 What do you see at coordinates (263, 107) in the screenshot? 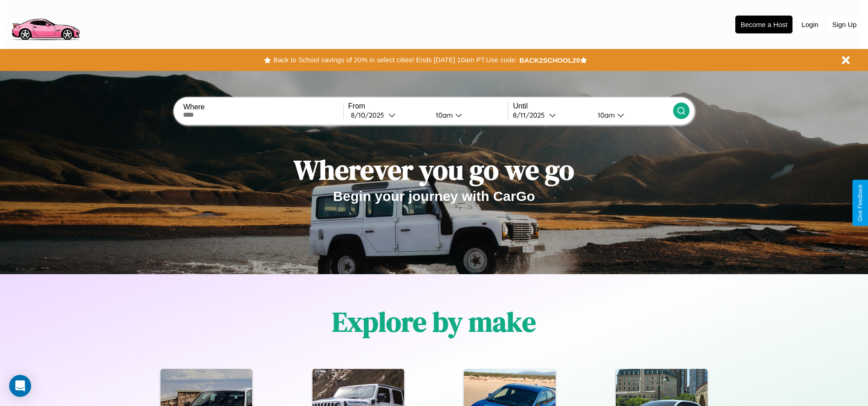
I see `label: Where` at bounding box center [263, 107].